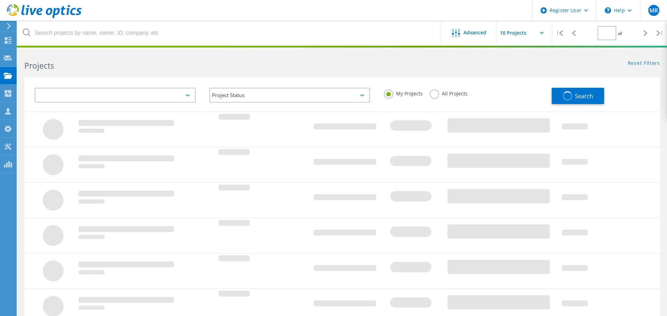  What do you see at coordinates (584, 96) in the screenshot?
I see `span: Search` at bounding box center [584, 96].